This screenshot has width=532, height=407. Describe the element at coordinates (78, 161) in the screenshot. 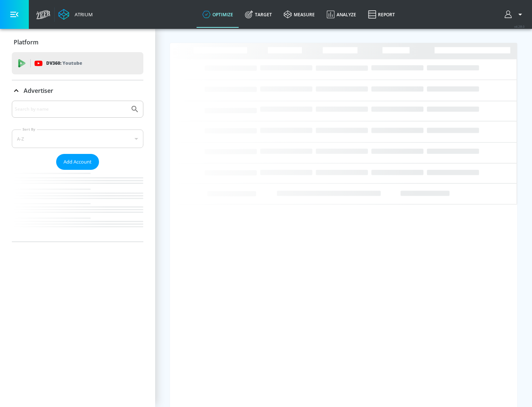

I see `button: Add Account` at that location.